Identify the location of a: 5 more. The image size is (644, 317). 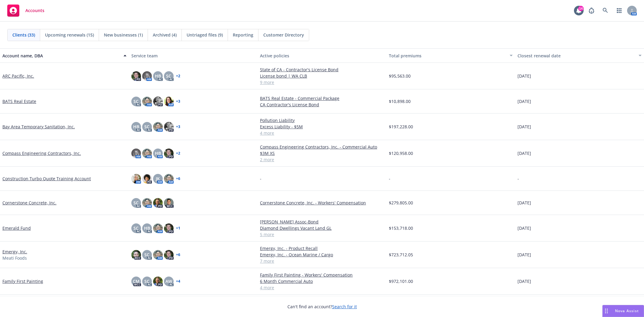
(322, 234).